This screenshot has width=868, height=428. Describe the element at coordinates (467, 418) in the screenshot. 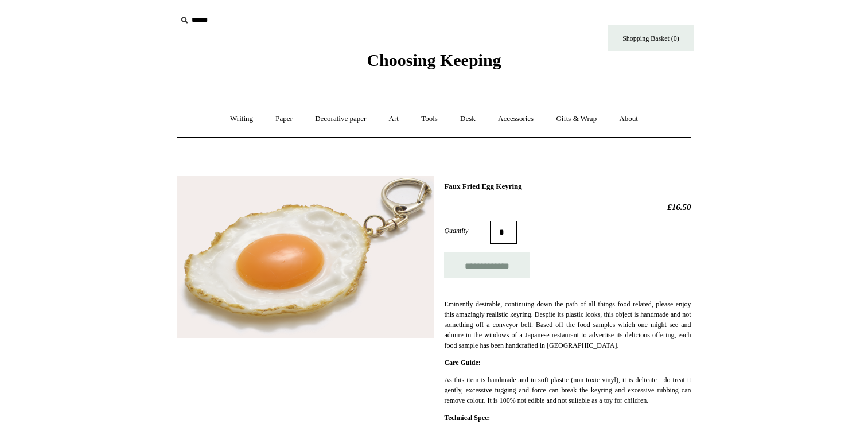

I see `strong: Technical Spec:` at that location.